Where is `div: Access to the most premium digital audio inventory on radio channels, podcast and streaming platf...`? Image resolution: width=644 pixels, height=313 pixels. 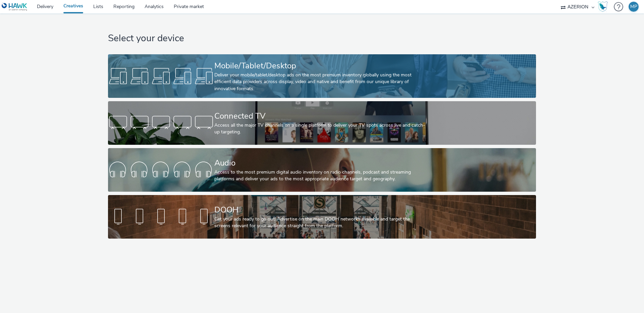
div: Access to the most premium digital audio inventory on radio channels, podcast and streaming platf... is located at coordinates (321, 176).